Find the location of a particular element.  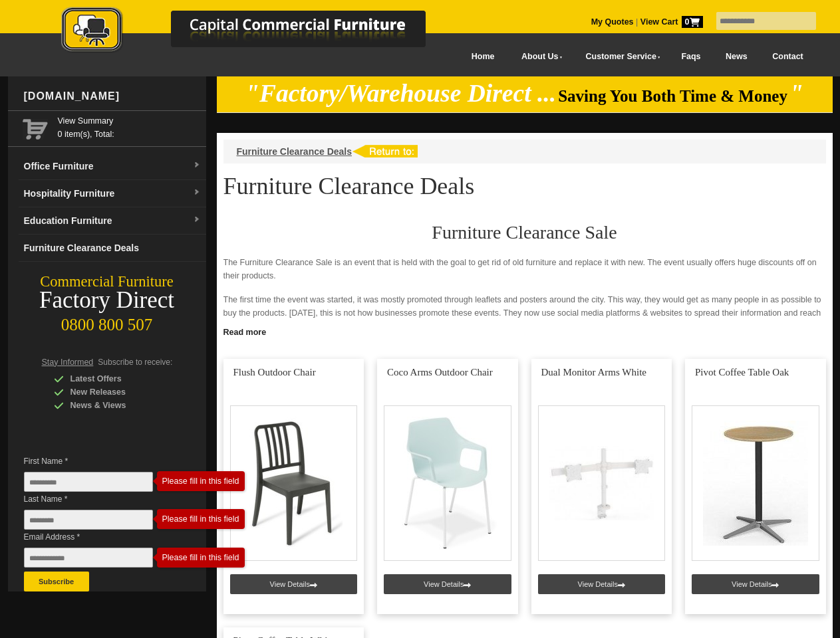

div: Factory Direct is located at coordinates (107, 301).